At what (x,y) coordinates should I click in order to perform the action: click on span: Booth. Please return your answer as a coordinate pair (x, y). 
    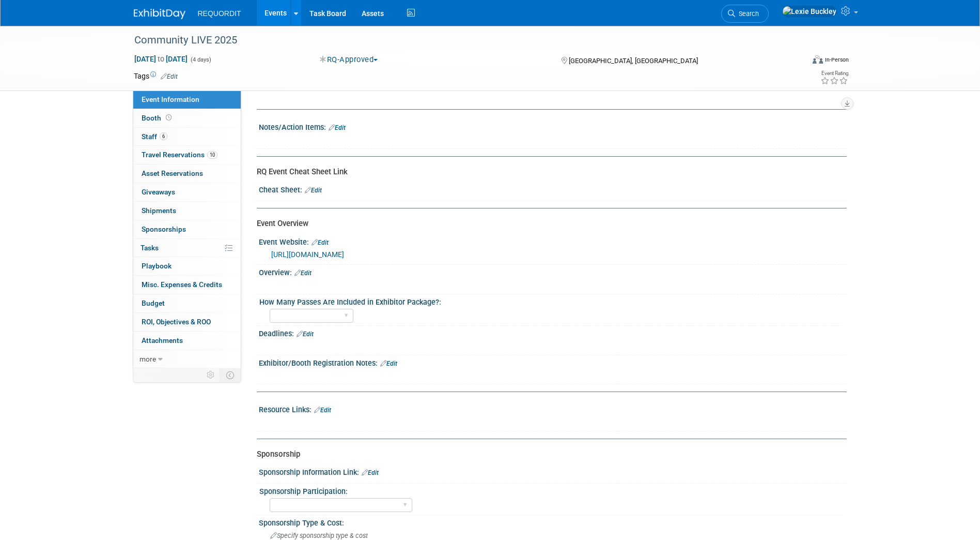
    Looking at the image, I should click on (157, 118).